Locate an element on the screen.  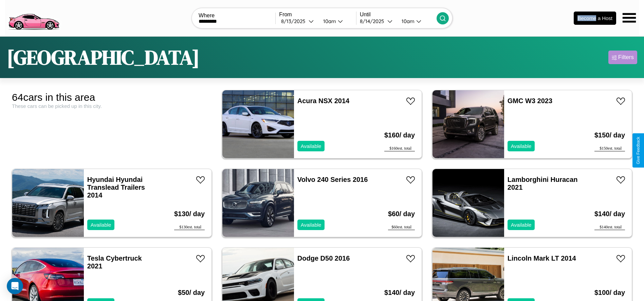
h3: $ 60 / day is located at coordinates (401, 214).